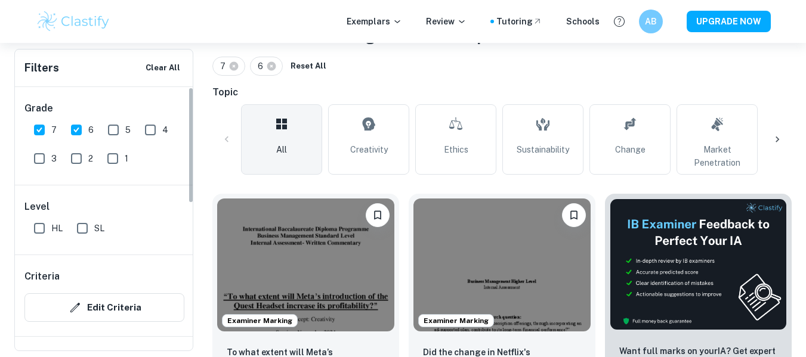 The width and height of the screenshot is (806, 357). What do you see at coordinates (281, 150) in the screenshot?
I see `span: All` at bounding box center [281, 150].